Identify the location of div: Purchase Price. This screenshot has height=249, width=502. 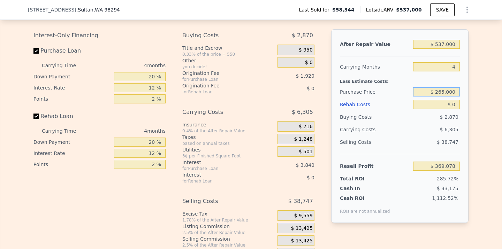
(375, 92).